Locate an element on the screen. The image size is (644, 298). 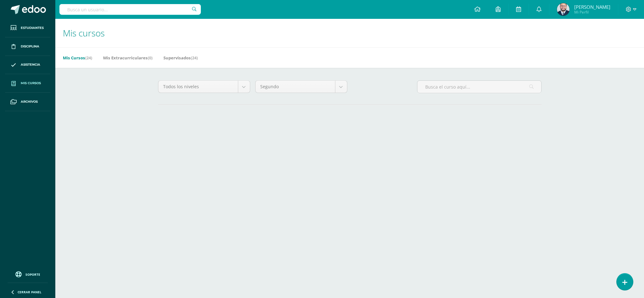
input: Busca un usuario... is located at coordinates (130, 9).